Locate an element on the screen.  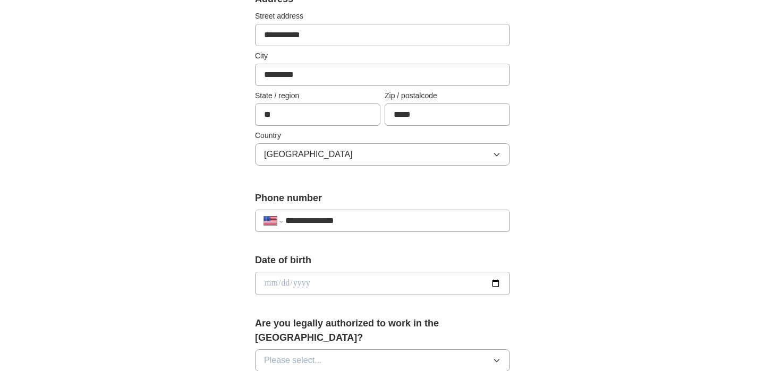
label: Date of birth is located at coordinates (382, 260).